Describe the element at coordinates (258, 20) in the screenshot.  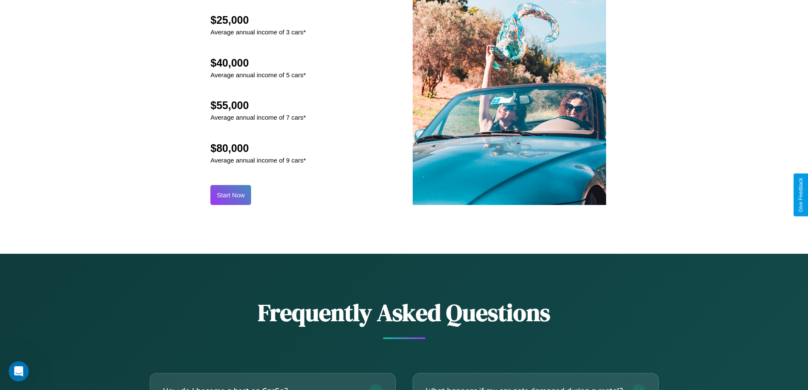
I see `h2: $25,000` at that location.